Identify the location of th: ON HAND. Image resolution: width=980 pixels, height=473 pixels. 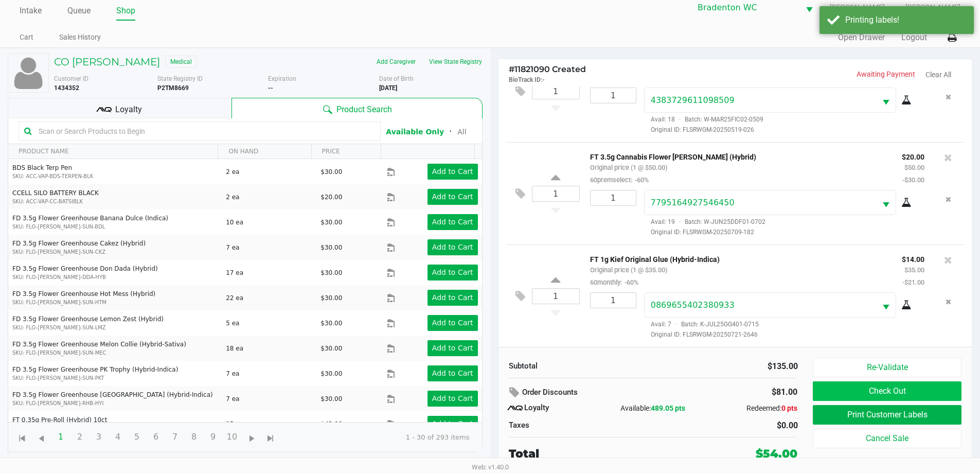
(264, 152).